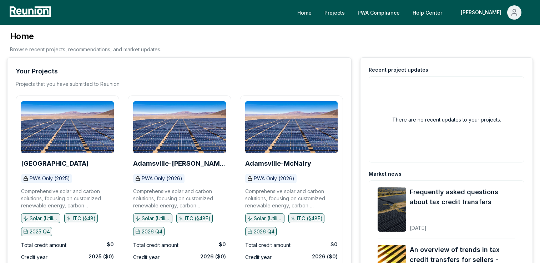  Describe the element at coordinates (446, 120) in the screenshot. I see `h2: There are no recent updates to your projects.` at that location.